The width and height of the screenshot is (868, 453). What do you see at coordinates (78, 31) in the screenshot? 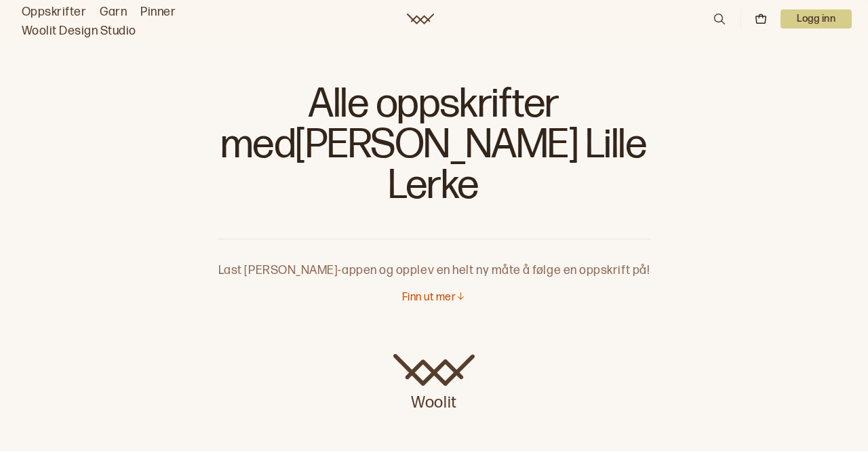
I see `a: Woolit Design Studio` at bounding box center [78, 31].